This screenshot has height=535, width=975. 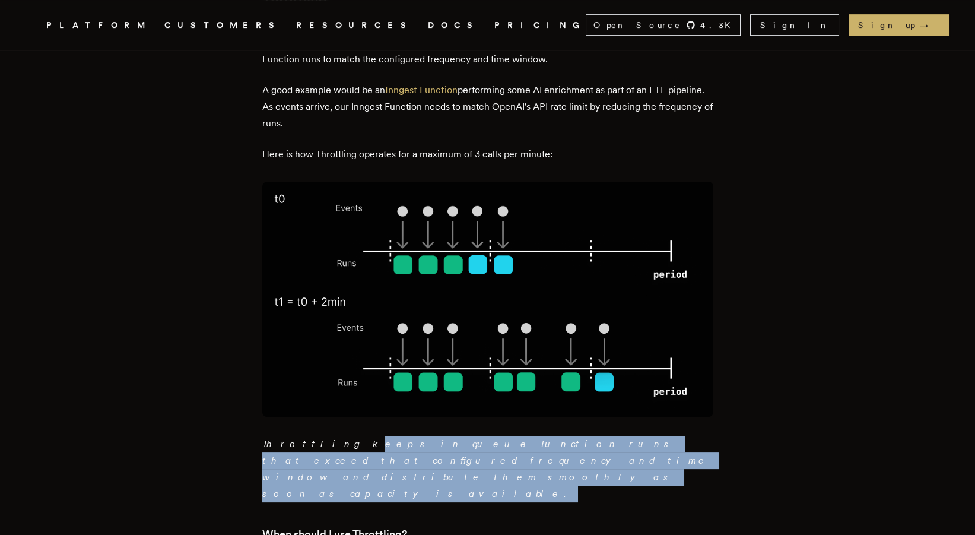 What do you see at coordinates (355, 25) in the screenshot?
I see `span: RESOURCES` at bounding box center [355, 25].